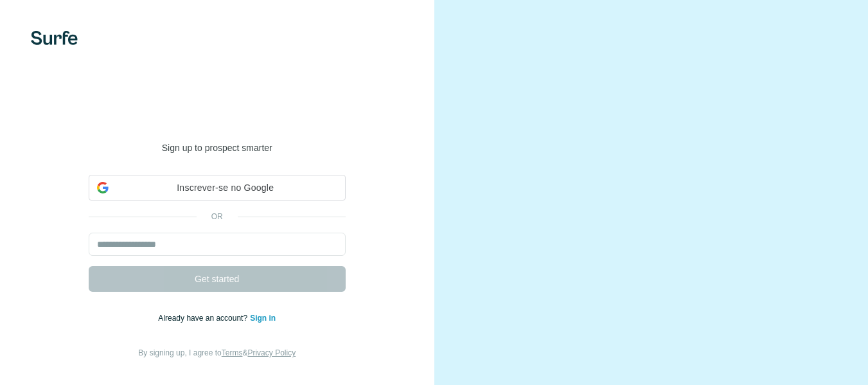 The height and width of the screenshot is (385, 868). What do you see at coordinates (217, 187) in the screenshot?
I see `div: Inscrever-se no Google` at bounding box center [217, 187].